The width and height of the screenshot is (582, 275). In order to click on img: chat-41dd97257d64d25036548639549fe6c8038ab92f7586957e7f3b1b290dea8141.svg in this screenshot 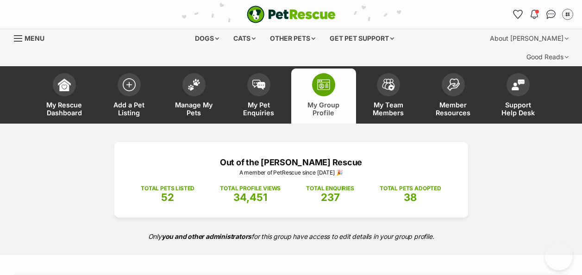, I will do `click(551, 14)`.